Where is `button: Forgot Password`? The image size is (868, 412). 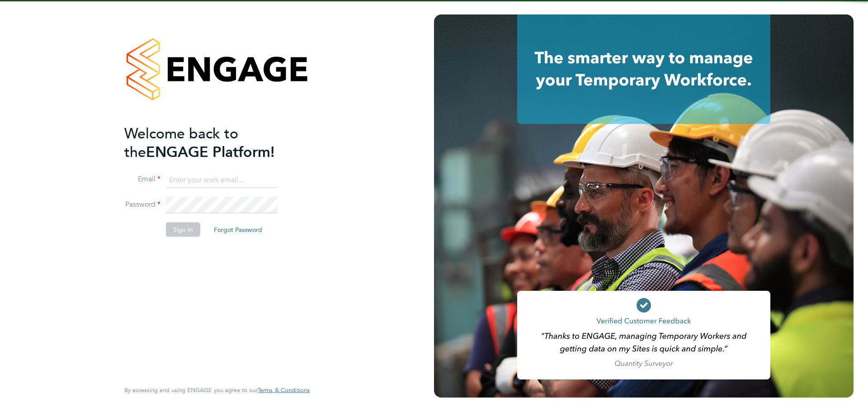
button: Forgot Password is located at coordinates (238, 230).